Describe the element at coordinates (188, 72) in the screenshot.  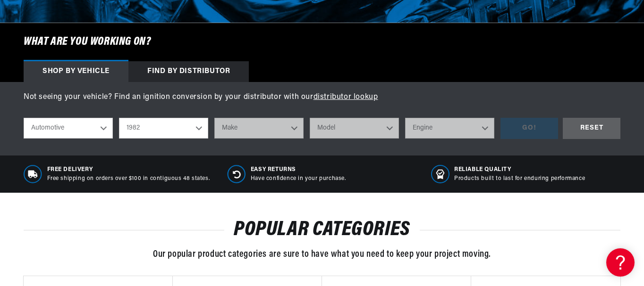
I see `div: Find by Distributor` at that location.